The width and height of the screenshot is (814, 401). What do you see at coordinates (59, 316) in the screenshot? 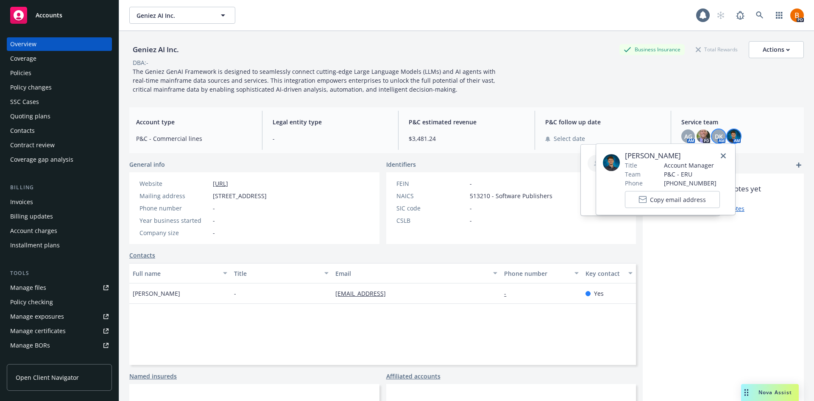
I see `span: Manage exposures` at bounding box center [59, 316].